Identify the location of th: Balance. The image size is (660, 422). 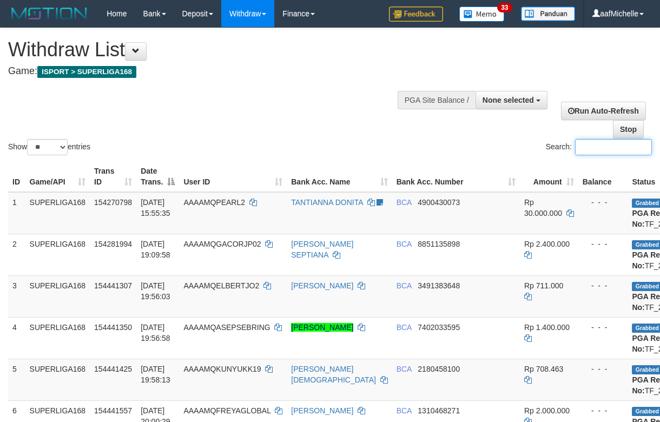
(603, 176).